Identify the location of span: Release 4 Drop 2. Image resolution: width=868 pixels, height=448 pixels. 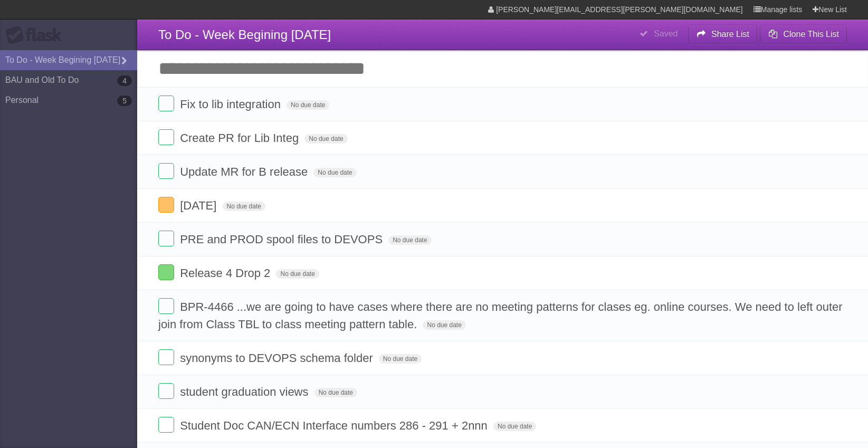
(226, 272).